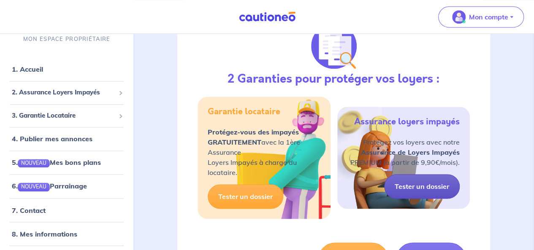 This screenshot has width=534, height=250. Describe the element at coordinates (333, 79) in the screenshot. I see `h3: 2 Garanties pour protéger vos loyers :` at that location.